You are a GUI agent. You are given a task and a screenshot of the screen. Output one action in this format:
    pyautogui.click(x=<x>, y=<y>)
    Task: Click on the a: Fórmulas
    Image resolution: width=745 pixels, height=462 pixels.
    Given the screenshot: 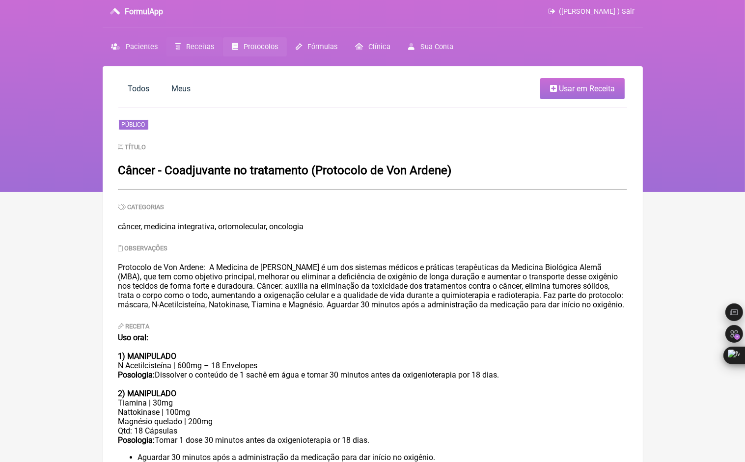 What is the action you would take?
    pyautogui.click(x=316, y=47)
    